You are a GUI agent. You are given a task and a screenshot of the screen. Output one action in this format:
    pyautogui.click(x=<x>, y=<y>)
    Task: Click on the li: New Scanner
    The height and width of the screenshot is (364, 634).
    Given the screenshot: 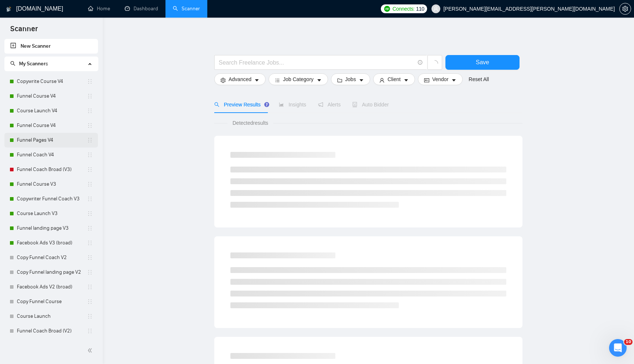 What is the action you would take?
    pyautogui.click(x=51, y=46)
    